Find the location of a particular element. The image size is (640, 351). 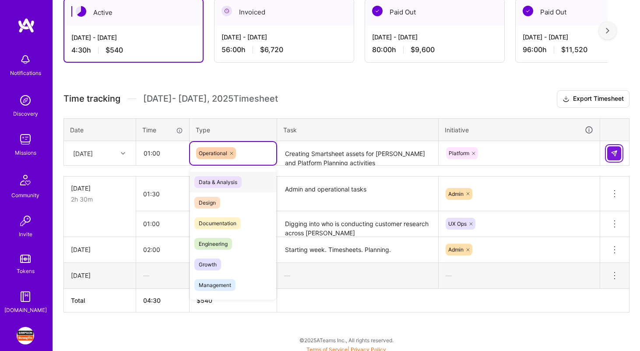

img: discovery is located at coordinates (25, 100).